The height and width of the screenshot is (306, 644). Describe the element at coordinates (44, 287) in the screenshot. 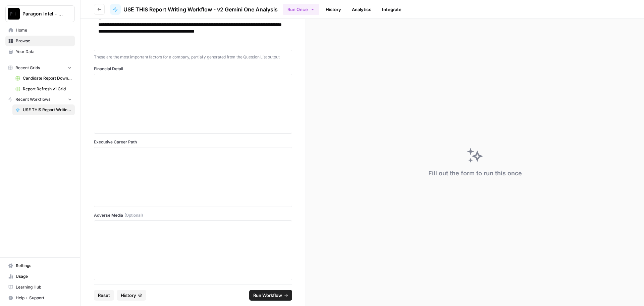

I see `span: Learning Hub` at that location.